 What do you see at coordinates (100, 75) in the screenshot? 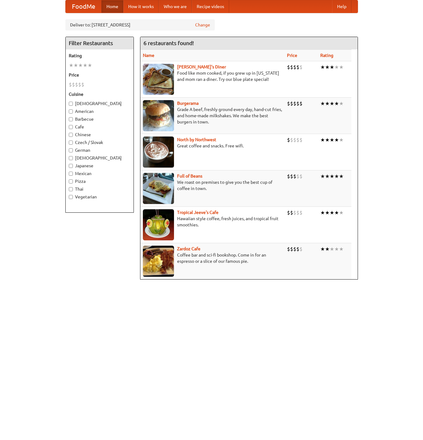
I see `h5: Price` at bounding box center [100, 75].